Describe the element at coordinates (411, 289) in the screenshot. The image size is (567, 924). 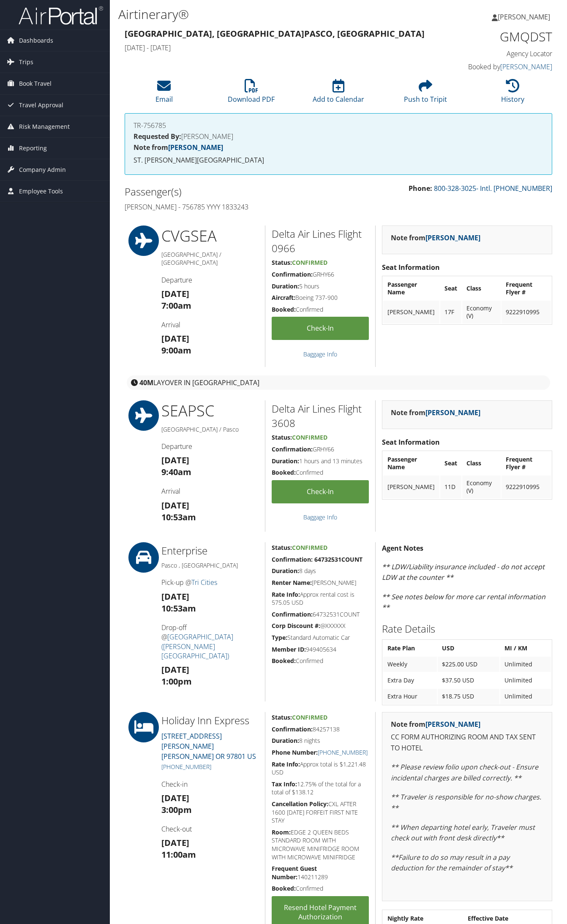
I see `th: Passenger Name` at that location.